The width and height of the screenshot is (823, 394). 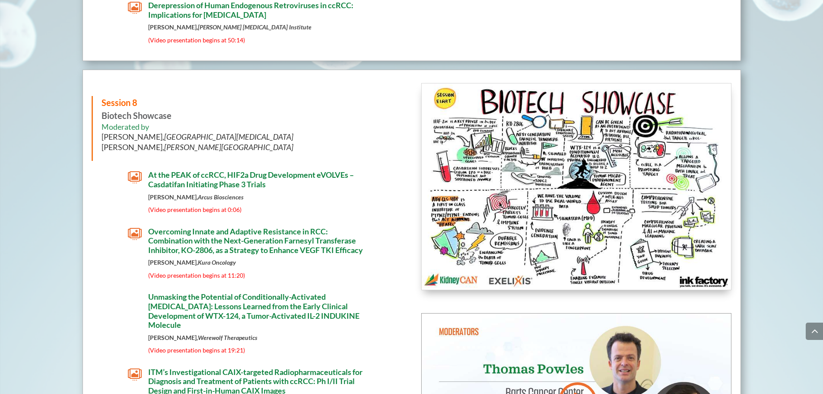 What do you see at coordinates (197, 350) in the screenshot?
I see `span: (Video presentation begins at 19:21)` at bounding box center [197, 350].